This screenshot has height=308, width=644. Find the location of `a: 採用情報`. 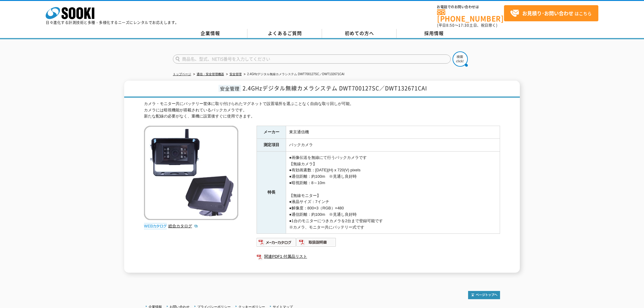

a: 採用情報 is located at coordinates (434, 33).